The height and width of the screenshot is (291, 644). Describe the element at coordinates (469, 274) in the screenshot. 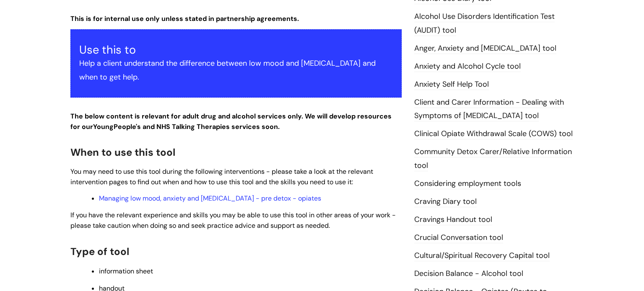

I see `a: Decision Balance - Alcohol tool` at that location.